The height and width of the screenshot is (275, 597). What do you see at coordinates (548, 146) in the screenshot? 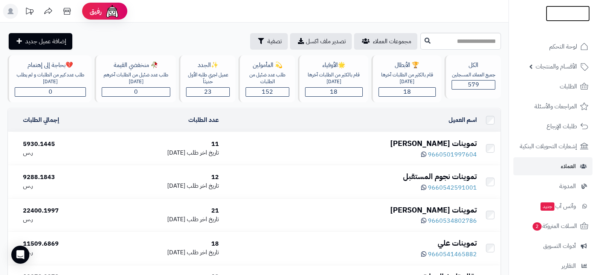
I see `span: إشعارات التحويلات البنكية` at bounding box center [548, 146].